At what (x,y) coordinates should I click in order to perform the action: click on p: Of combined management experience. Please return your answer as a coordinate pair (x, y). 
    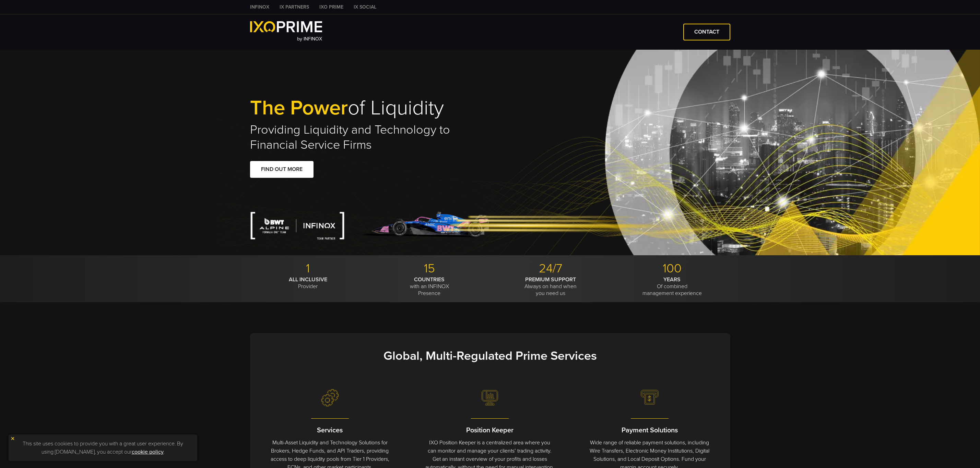
    Looking at the image, I should click on (672, 286).